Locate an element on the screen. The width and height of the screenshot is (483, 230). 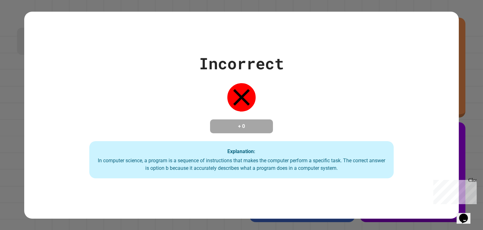
div: Incorrect is located at coordinates (242, 63).